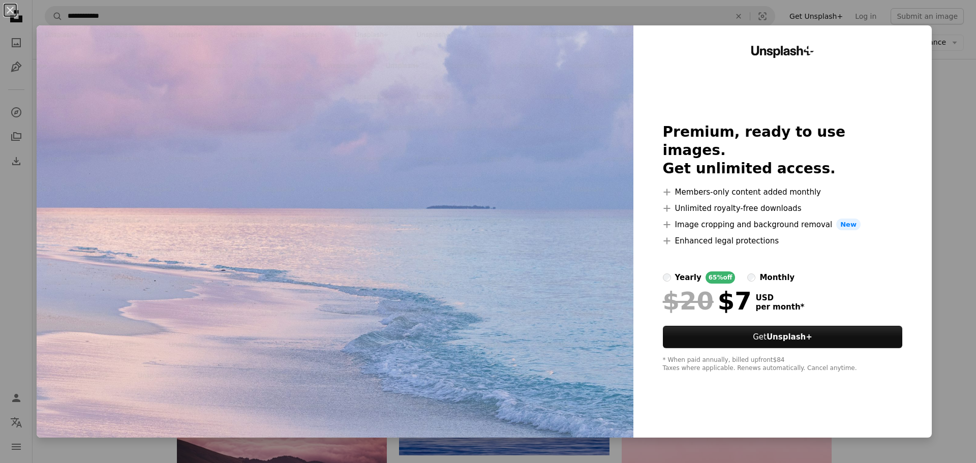 The height and width of the screenshot is (463, 976). Describe the element at coordinates (707, 301) in the screenshot. I see `div: $7` at that location.